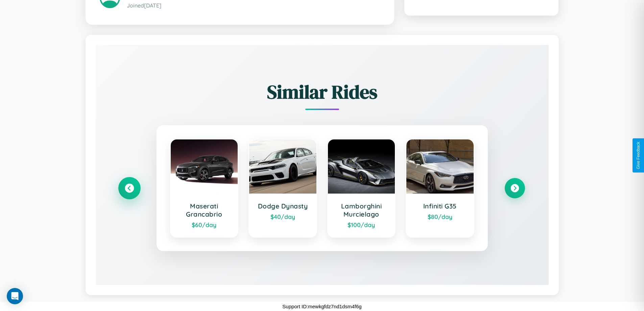 Image resolution: width=644 pixels, height=311 pixels. Describe the element at coordinates (440, 188) in the screenshot. I see `a: Infiniti G35$80/day` at that location.